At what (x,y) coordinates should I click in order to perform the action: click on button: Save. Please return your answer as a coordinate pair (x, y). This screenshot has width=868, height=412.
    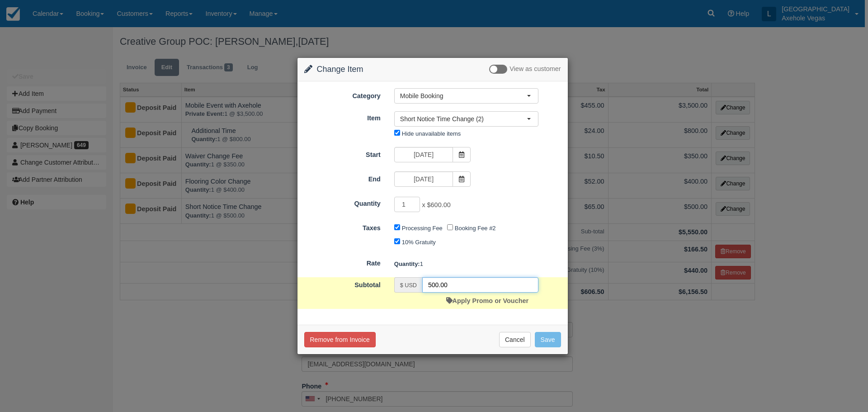
    Looking at the image, I should click on (548, 339).